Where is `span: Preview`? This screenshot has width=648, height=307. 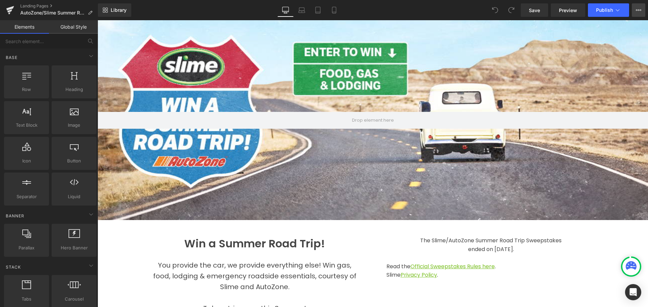 span: Preview is located at coordinates (568, 10).